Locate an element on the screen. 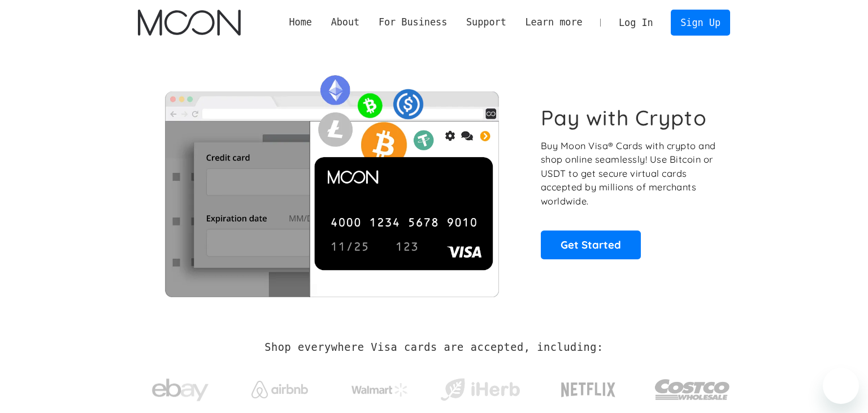 Image resolution: width=868 pixels, height=413 pixels. div: About is located at coordinates (345, 22).